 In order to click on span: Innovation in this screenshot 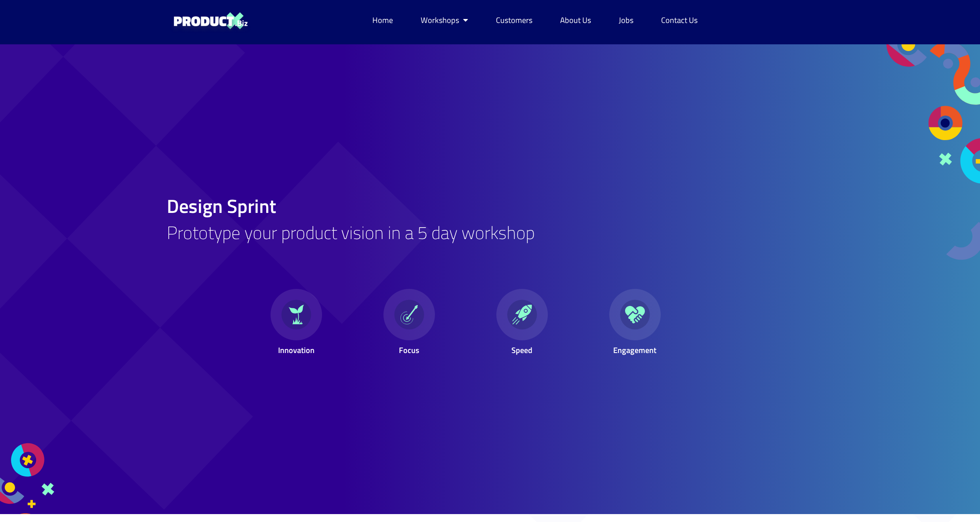, I will do `click(296, 350)`.